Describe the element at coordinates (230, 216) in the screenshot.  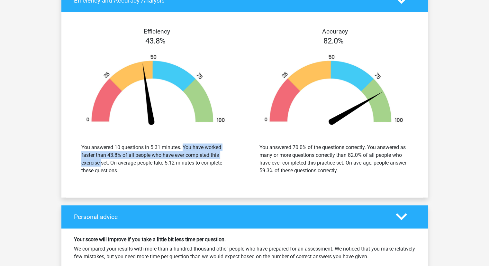
I see `h4: Personal advice` at that location.